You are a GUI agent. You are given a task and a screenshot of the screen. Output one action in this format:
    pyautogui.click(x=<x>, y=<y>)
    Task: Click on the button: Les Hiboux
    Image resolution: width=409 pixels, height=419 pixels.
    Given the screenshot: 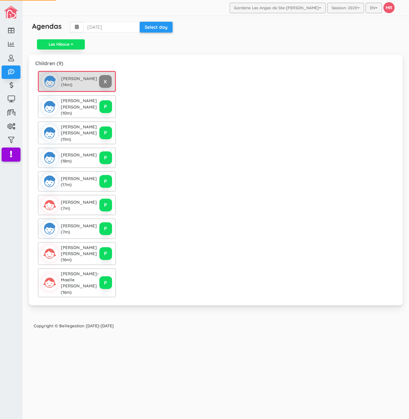 What is the action you would take?
    pyautogui.click(x=61, y=44)
    